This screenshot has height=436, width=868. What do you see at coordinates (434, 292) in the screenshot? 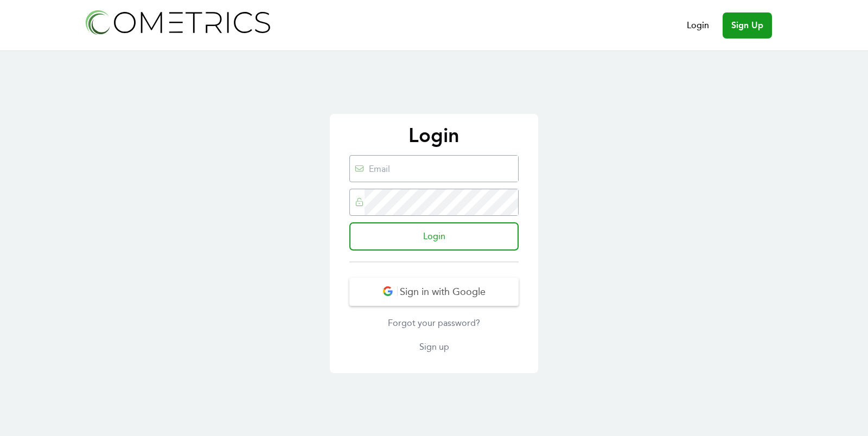
I see `button: Sign in with Google` at bounding box center [434, 292].